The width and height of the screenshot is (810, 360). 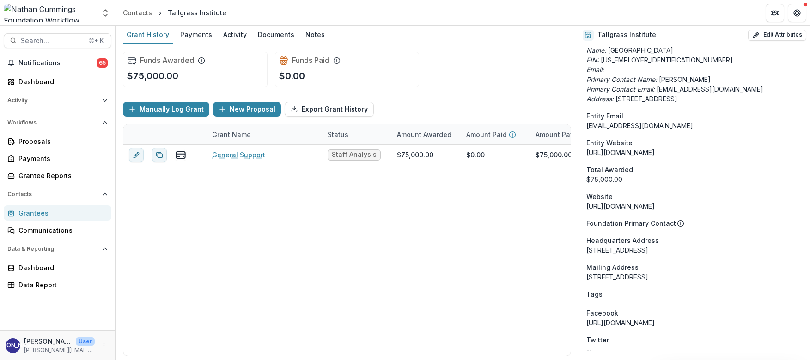 What do you see at coordinates (357, 134) in the screenshot?
I see `div: Status` at bounding box center [357, 134].